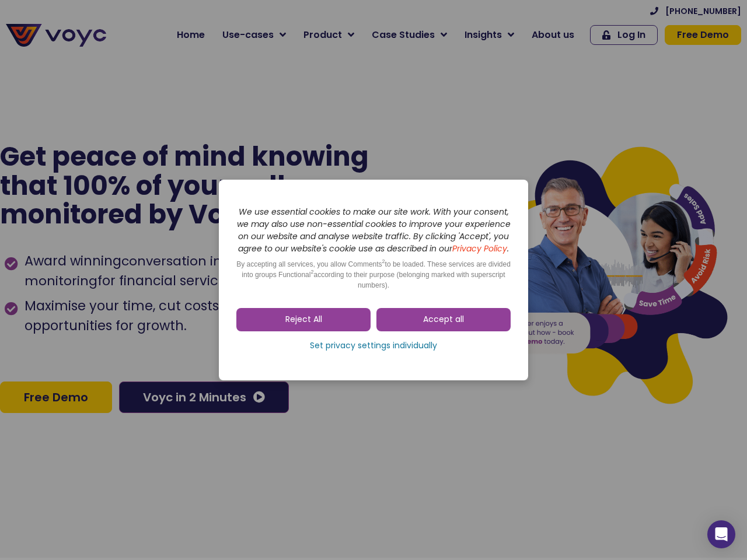 Image resolution: width=747 pixels, height=560 pixels. Describe the element at coordinates (443, 320) in the screenshot. I see `span: Accept all` at that location.